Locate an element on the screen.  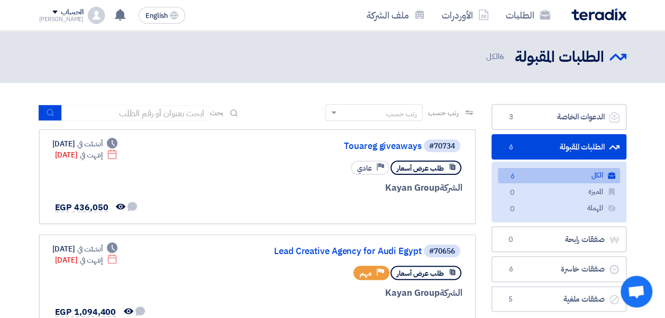
a: الأوردرات is located at coordinates (465, 15).